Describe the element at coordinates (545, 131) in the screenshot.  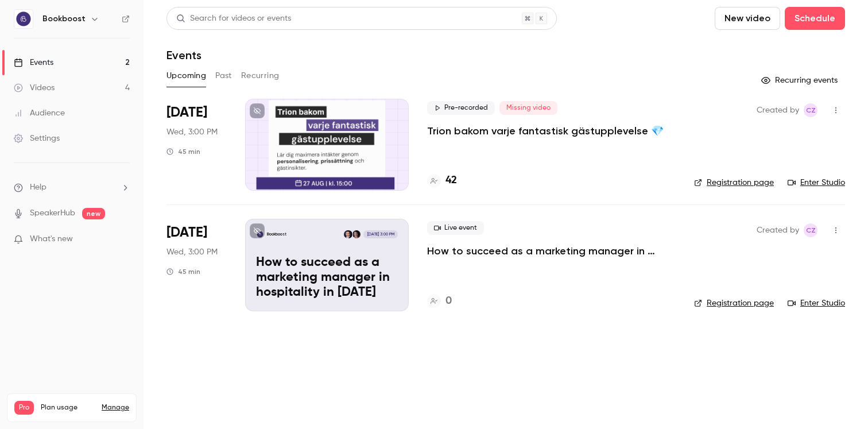
I see `a: Trion bakom varje fantastisk gästupplevelse 💎` at that location.